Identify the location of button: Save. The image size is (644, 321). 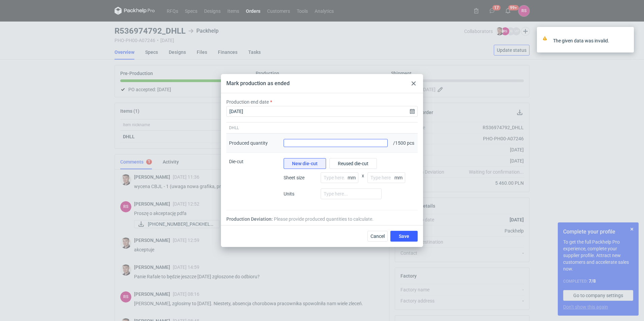
(404, 236).